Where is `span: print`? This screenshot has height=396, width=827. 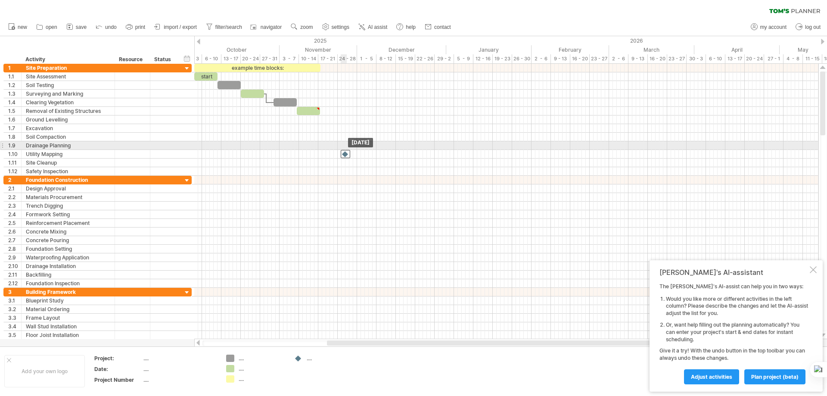
span: print is located at coordinates (140, 27).